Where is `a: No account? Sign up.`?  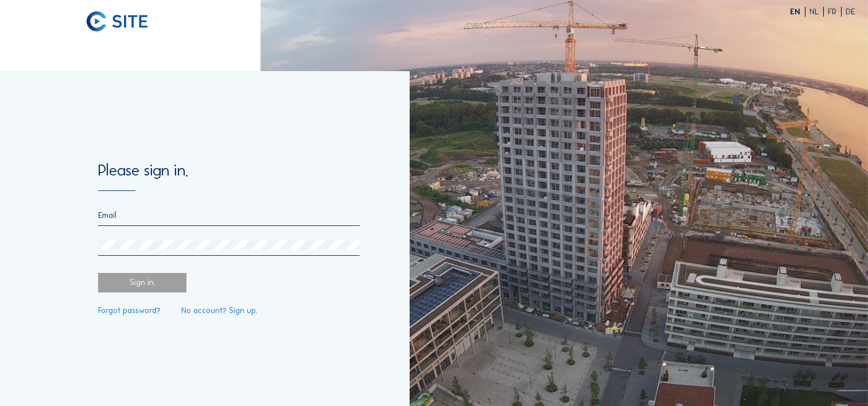
a: No account? Sign up. is located at coordinates (219, 311).